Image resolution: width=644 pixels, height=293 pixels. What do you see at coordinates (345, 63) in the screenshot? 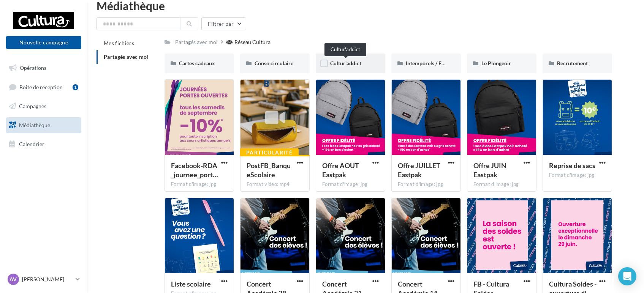
I see `span: Cultur'addict` at bounding box center [345, 63].